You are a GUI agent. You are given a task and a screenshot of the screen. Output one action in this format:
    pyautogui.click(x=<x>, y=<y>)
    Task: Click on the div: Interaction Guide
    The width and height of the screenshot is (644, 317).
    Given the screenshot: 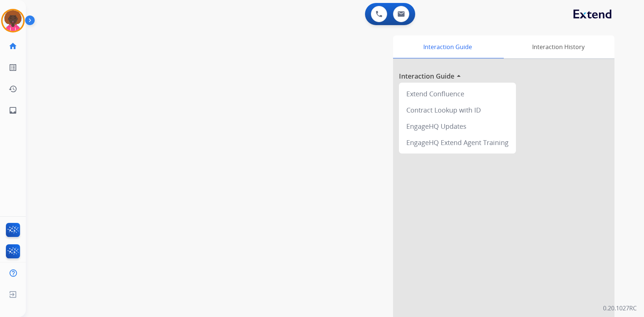 What is the action you would take?
    pyautogui.click(x=447, y=47)
    